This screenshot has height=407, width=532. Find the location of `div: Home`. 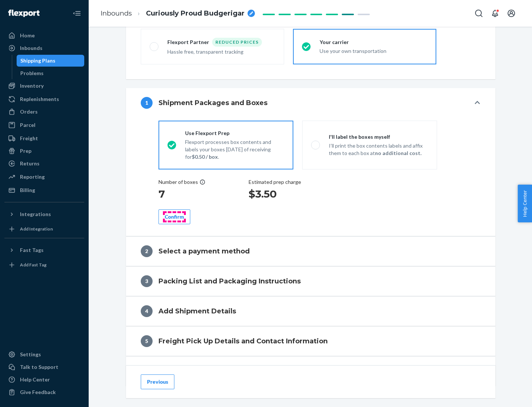

div: Home is located at coordinates (28, 36).